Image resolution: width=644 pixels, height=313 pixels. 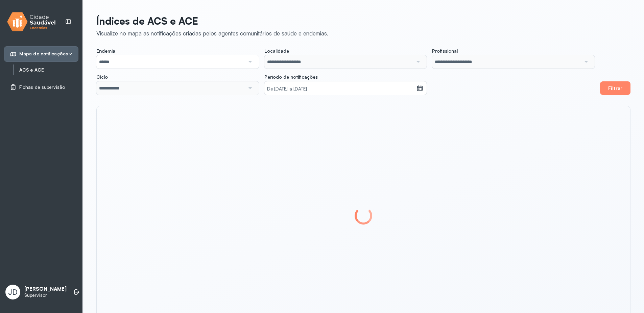 I want to click on span: Endemia, so click(x=106, y=51).